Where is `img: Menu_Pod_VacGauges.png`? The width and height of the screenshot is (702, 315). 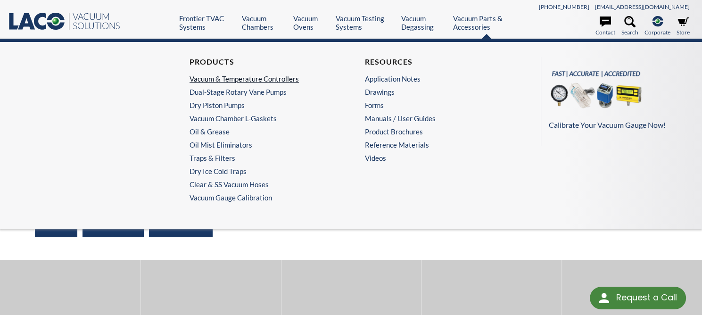
img: Menu_Pod_VacGauges.png is located at coordinates (596, 91).